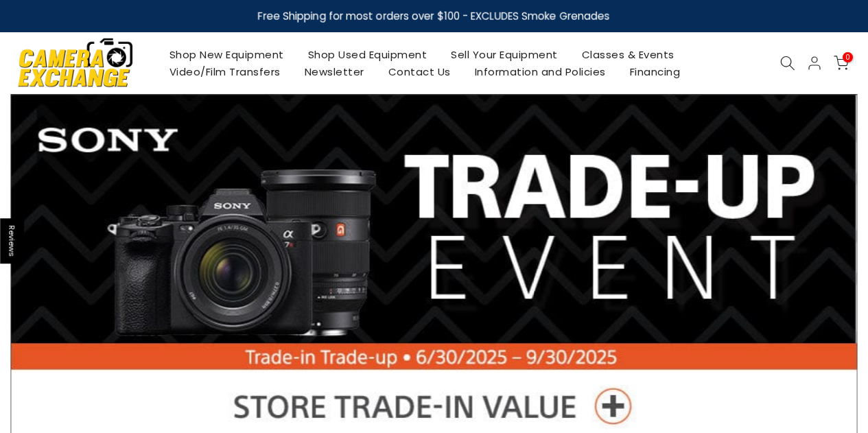  Describe the element at coordinates (226, 54) in the screenshot. I see `a: Shop New Equipment` at that location.